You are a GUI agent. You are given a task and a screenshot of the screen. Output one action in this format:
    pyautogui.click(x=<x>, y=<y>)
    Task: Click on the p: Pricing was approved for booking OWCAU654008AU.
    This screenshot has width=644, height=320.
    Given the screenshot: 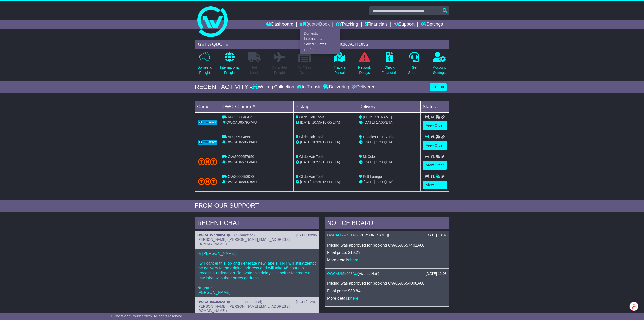 What is the action you would take?
    pyautogui.click(x=387, y=283)
    